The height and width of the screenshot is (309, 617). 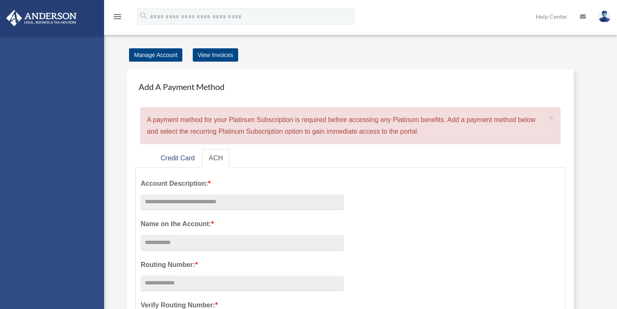 I want to click on a: menu, so click(x=117, y=18).